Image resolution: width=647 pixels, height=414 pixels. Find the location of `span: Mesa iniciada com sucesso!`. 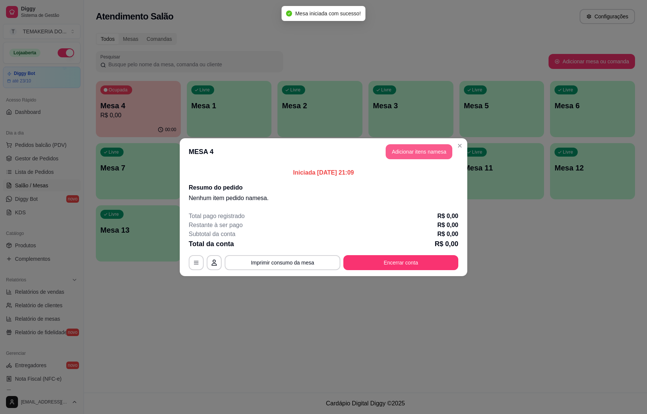

span: Mesa iniciada com sucesso! is located at coordinates (328, 13).